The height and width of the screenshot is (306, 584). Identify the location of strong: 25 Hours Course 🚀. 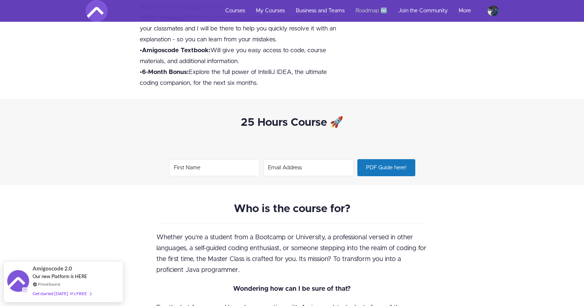
(292, 122).